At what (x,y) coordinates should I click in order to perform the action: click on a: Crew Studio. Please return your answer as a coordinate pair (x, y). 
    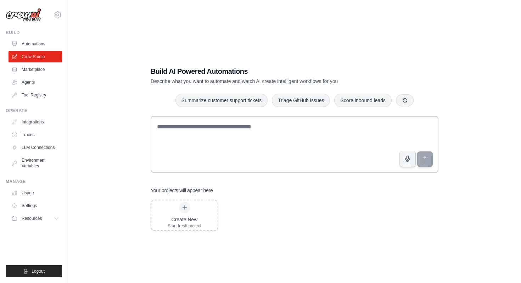
    Looking at the image, I should click on (35, 57).